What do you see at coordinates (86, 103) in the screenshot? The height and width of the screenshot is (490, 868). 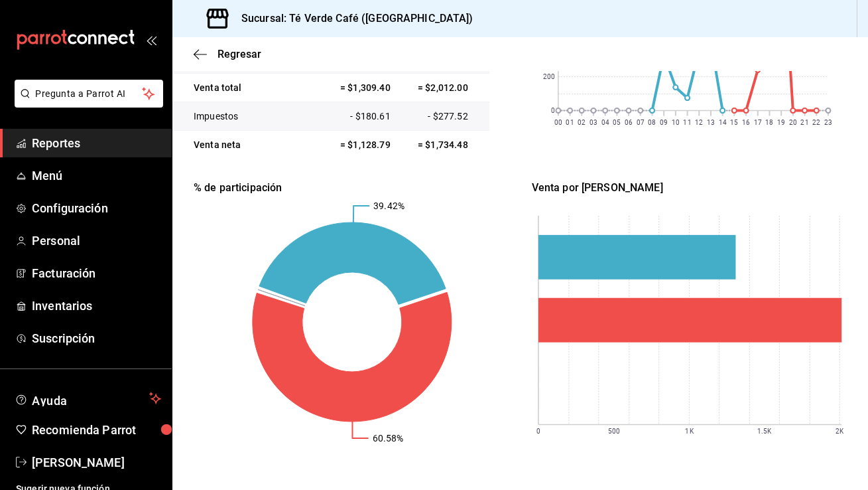 I see `a: Pregunta a Parrot AI` at bounding box center [86, 103].